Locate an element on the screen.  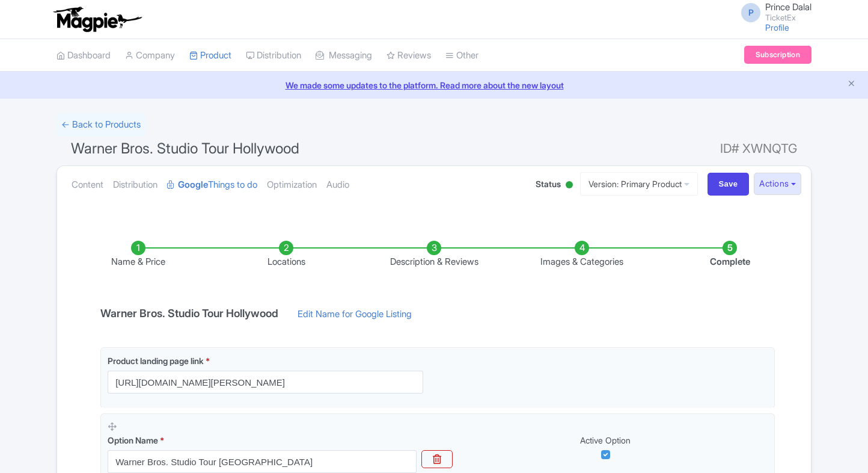
a: Profile is located at coordinates (777, 27).